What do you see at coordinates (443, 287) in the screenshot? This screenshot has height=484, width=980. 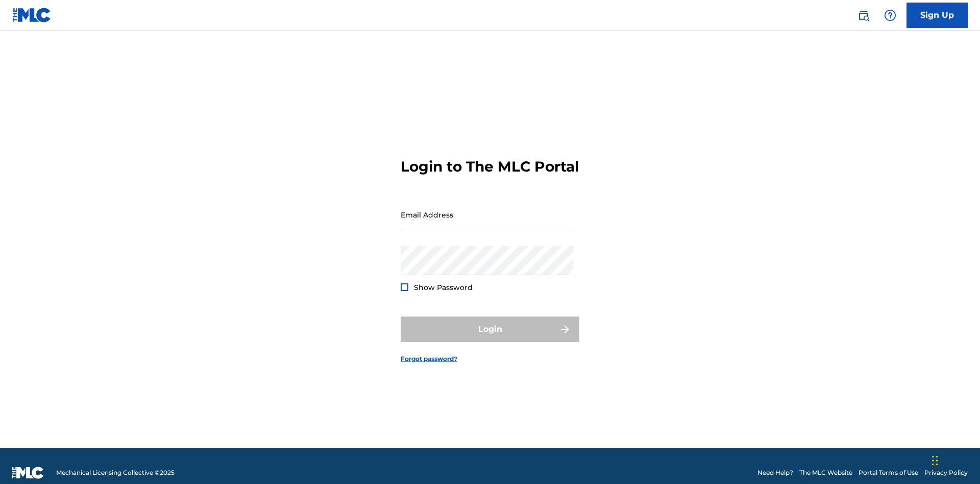 I see `span: Show Password` at bounding box center [443, 287].